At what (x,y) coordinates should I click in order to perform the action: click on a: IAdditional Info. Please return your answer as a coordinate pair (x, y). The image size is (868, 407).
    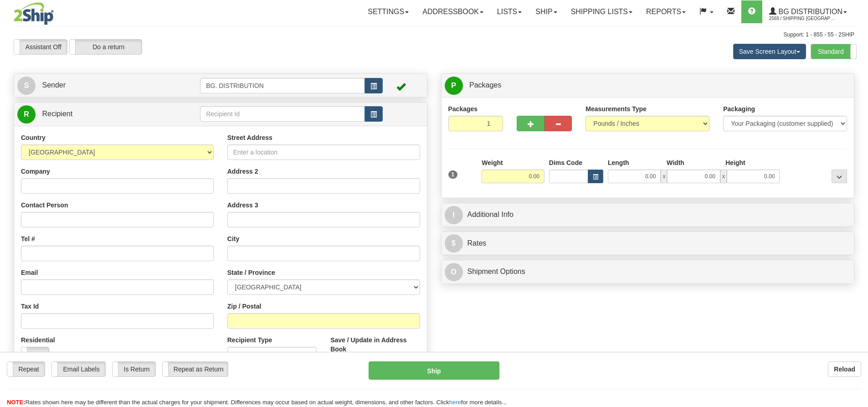
    Looking at the image, I should click on (648, 214).